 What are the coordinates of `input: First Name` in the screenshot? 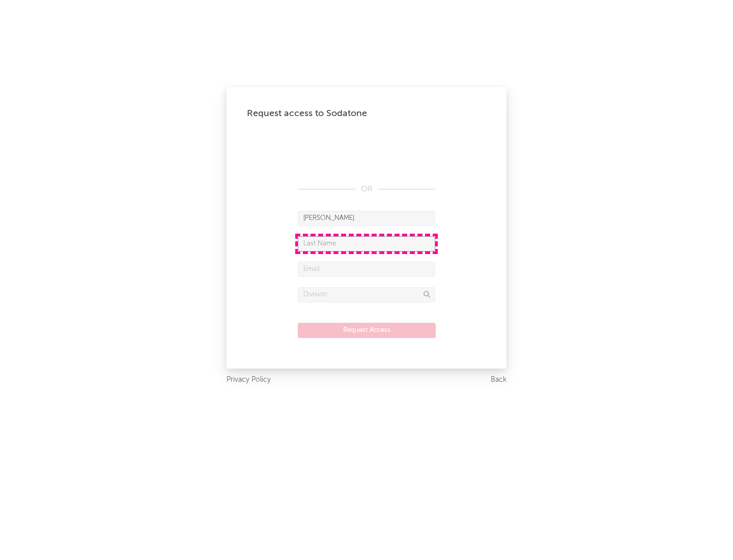 It's located at (366, 218).